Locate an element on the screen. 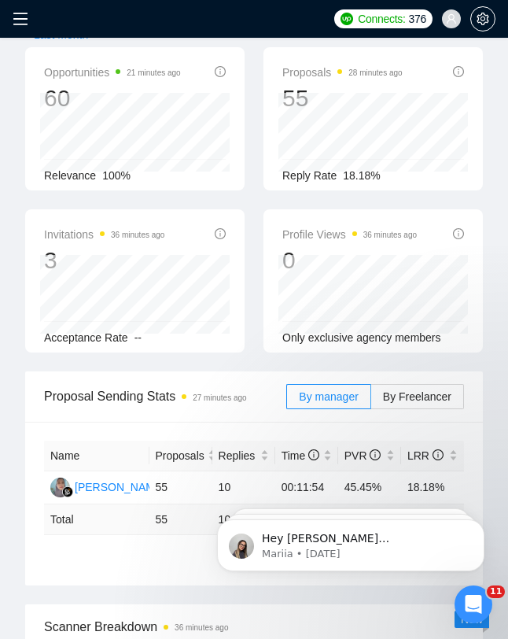  span: Proposal Sending Stats is located at coordinates (165, 396).